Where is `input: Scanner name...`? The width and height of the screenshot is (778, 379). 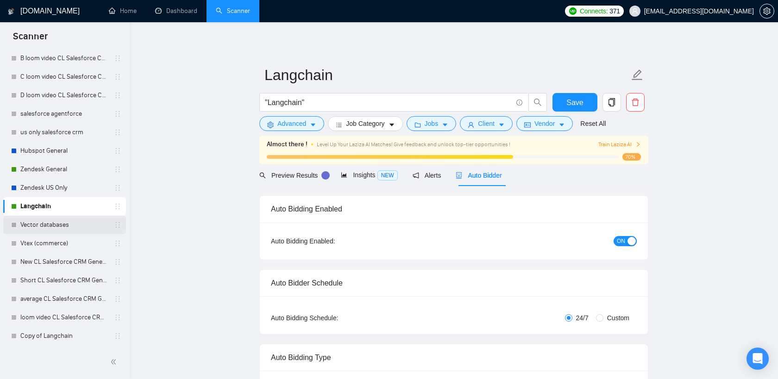 input: Scanner name... is located at coordinates (447, 75).